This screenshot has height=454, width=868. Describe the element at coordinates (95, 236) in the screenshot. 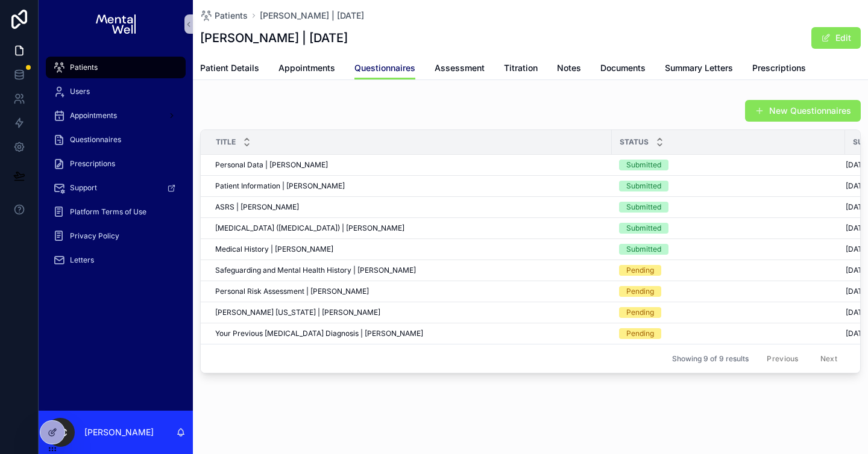

I see `span: Privacy Policy` at that location.